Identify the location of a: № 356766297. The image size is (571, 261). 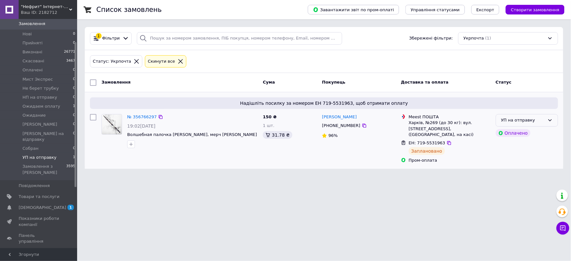
(142, 117).